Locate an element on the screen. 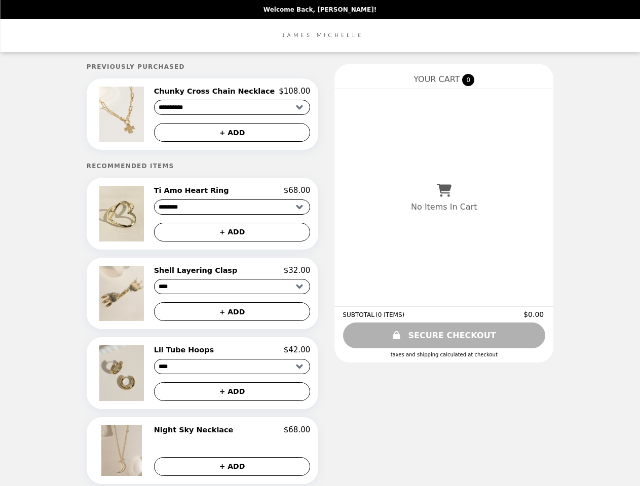 This screenshot has width=640, height=486. span: $0.00 is located at coordinates (534, 315).